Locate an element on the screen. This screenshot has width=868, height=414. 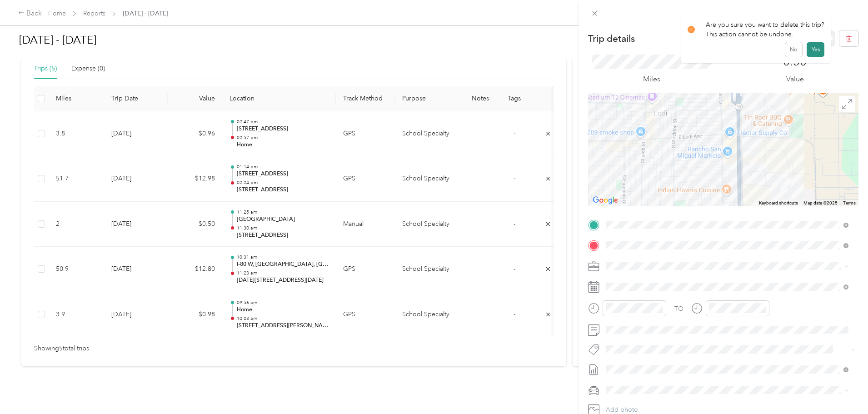
p: Miles is located at coordinates (652, 79).